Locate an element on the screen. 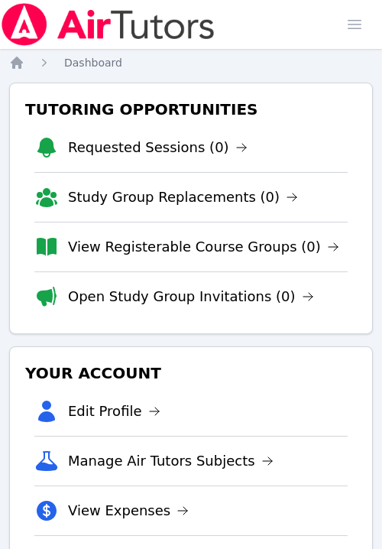  a: View Expenses is located at coordinates (128, 510).